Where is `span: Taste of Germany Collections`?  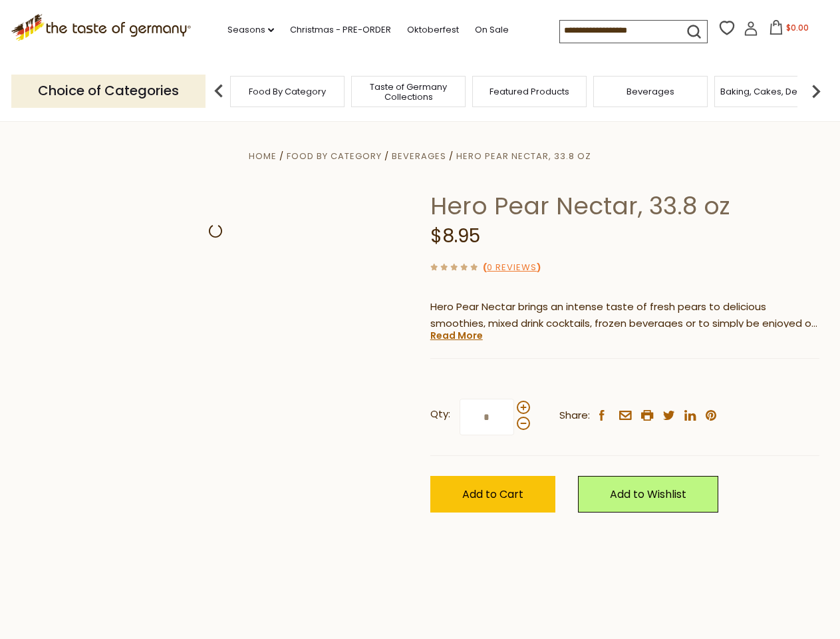
span: Taste of Germany Collections is located at coordinates (409, 92).